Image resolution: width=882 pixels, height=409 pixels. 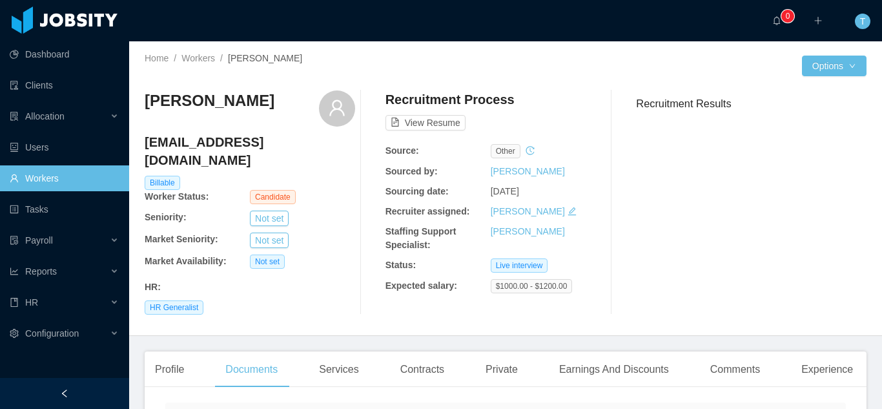 I want to click on div: Services, so click(x=338, y=369).